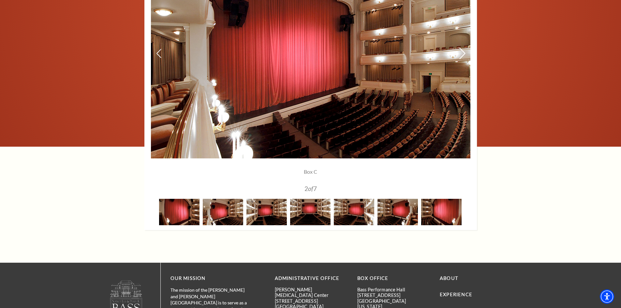 This screenshot has height=308, width=621. I want to click on img: A grand theater interior featuring a red curtain, multiple seating levels, and stage lighting., so click(267, 212).